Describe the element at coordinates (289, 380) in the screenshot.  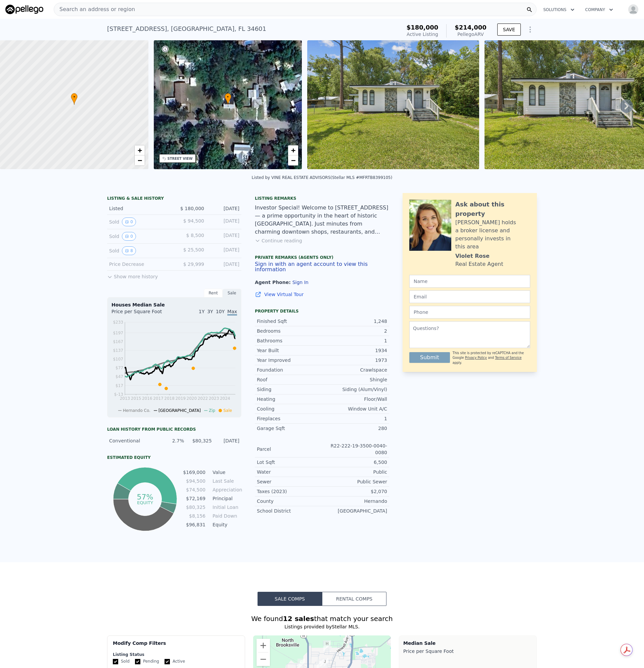
I see `div: Roof` at that location.